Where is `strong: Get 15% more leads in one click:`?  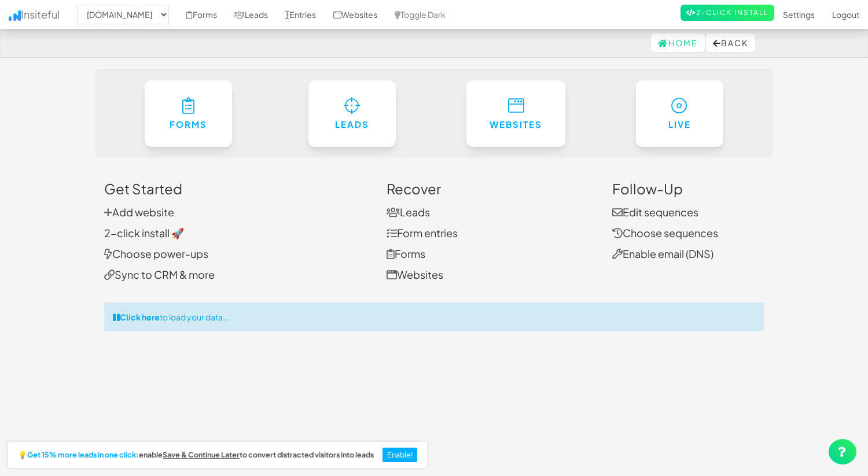 strong: Get 15% more leads in one click: is located at coordinates (83, 455).